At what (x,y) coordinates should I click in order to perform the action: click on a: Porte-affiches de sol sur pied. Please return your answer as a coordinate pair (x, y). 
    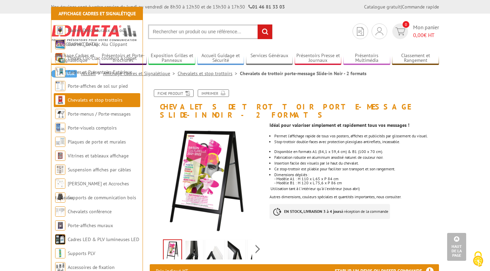
    Looking at the image, I should click on (98, 86).